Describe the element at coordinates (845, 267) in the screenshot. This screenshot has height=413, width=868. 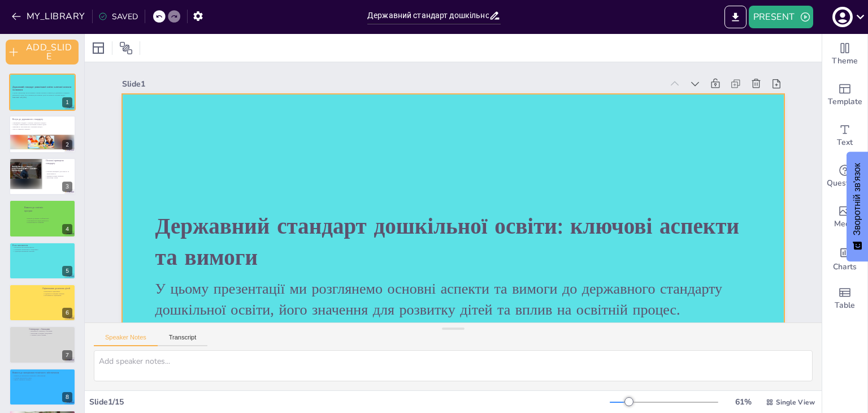
I see `span: Charts` at that location.